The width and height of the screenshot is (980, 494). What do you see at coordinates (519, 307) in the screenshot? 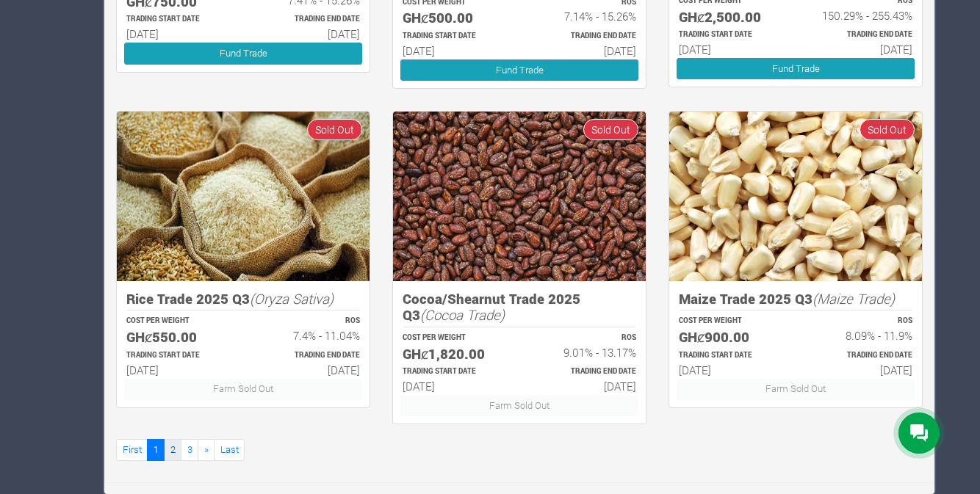
I see `h5: Cocoa/Shearnut Trade 2025 Q3` at bounding box center [519, 307].